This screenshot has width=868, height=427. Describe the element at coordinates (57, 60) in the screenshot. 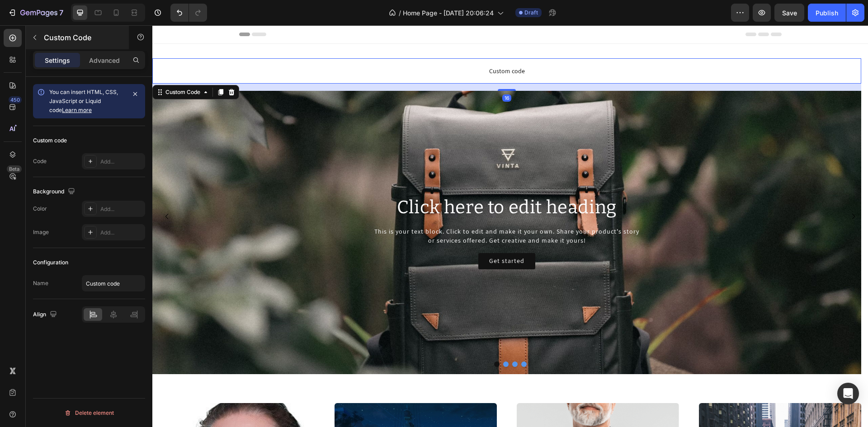

I see `p: Settings` at that location.